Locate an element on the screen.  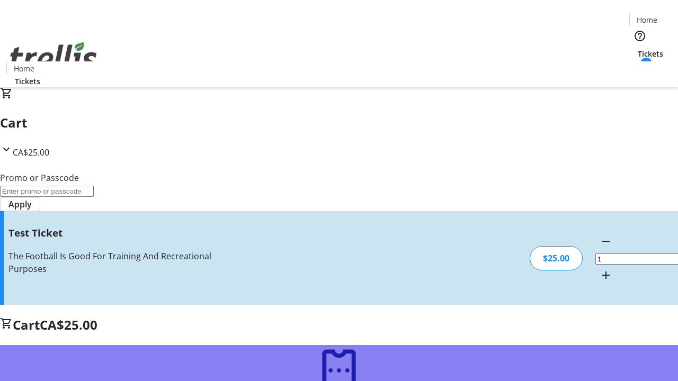
button: Help is located at coordinates (640, 36).